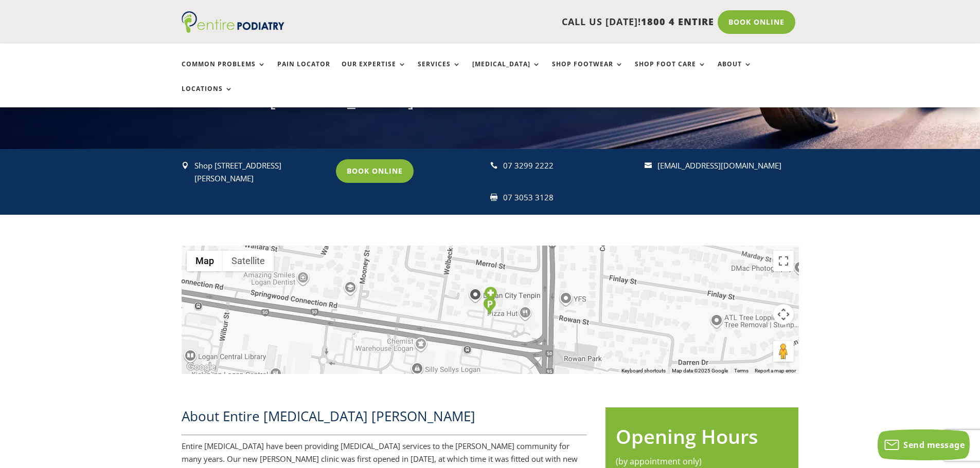 The image size is (980, 468). I want to click on span: Map data ©2025 Google, so click(699, 370).